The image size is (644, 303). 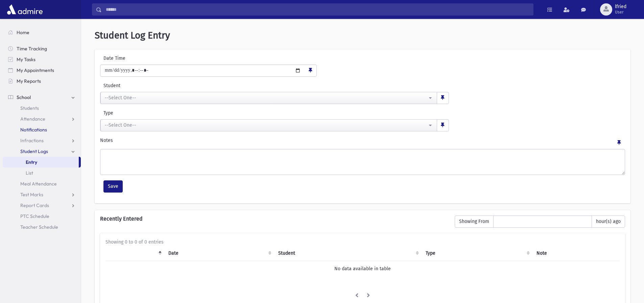 What do you see at coordinates (348, 253) in the screenshot?
I see `th: Student: activate to sort column ascending` at bounding box center [348, 253].